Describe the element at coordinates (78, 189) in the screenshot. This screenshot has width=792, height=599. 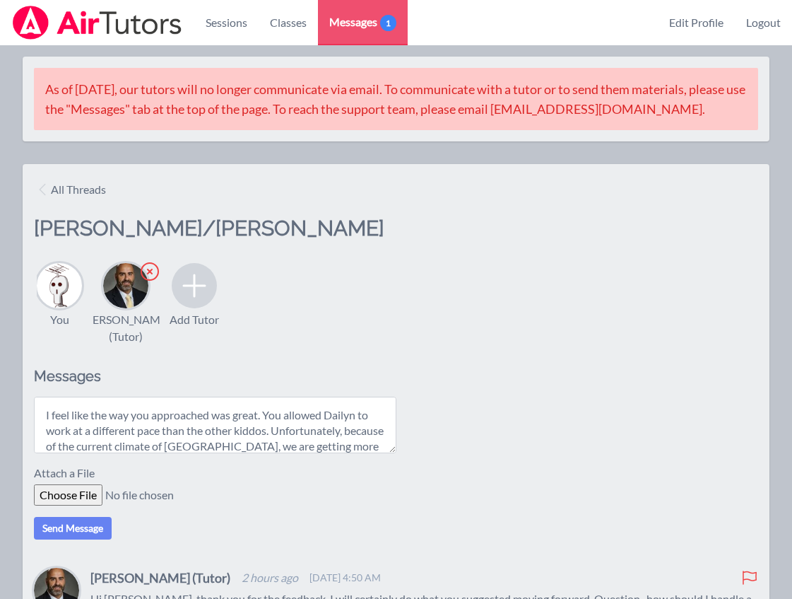
I see `span: All Threads` at that location.